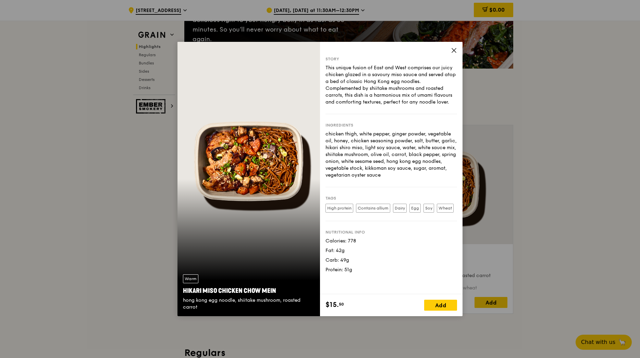 The image size is (640, 358). I want to click on div: Carb: 49g, so click(391, 260).